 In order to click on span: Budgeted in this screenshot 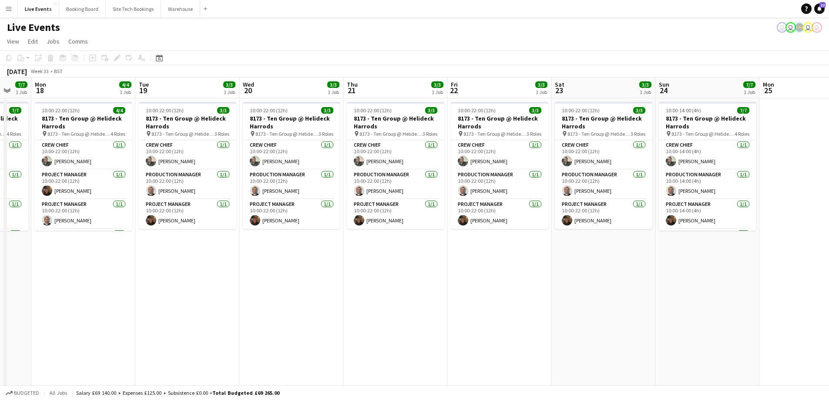, I will do `click(27, 393)`.